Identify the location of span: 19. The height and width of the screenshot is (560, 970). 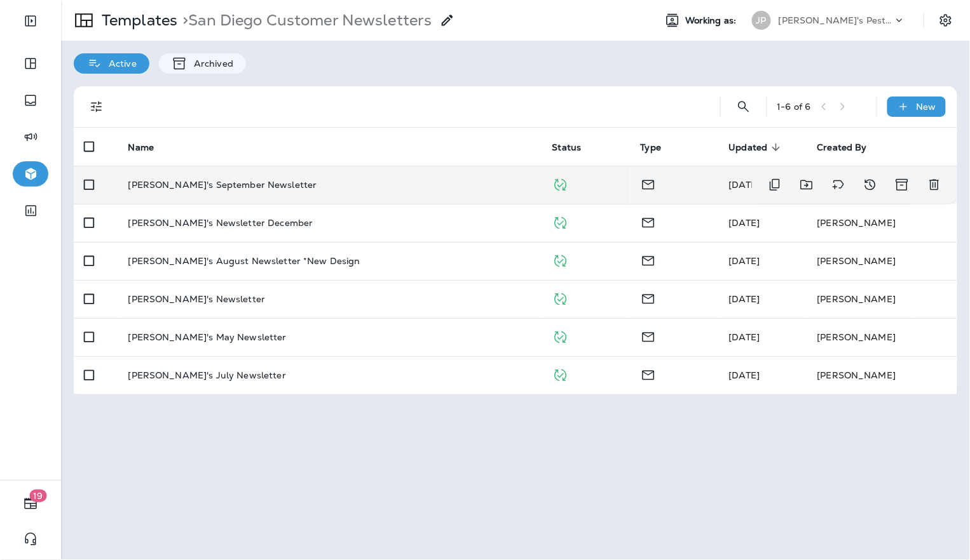
(38, 496).